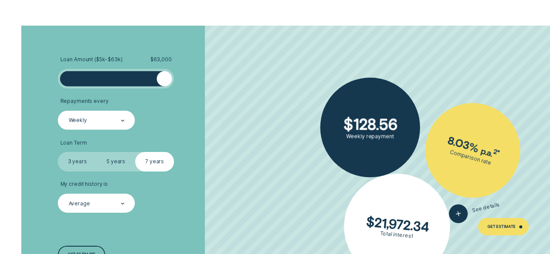 The image size is (550, 254). What do you see at coordinates (91, 60) in the screenshot?
I see `span: Loan Amount ( $5k - $63k )` at bounding box center [91, 60].